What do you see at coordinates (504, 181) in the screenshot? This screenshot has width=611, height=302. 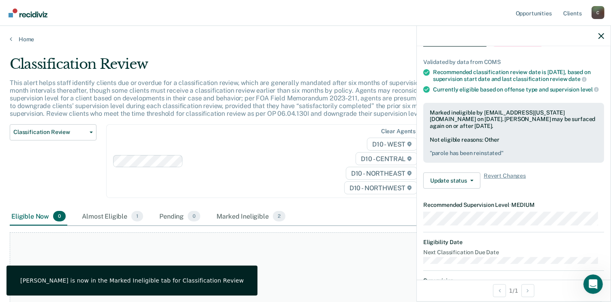 I see `span: Revert Changes` at bounding box center [504, 181].